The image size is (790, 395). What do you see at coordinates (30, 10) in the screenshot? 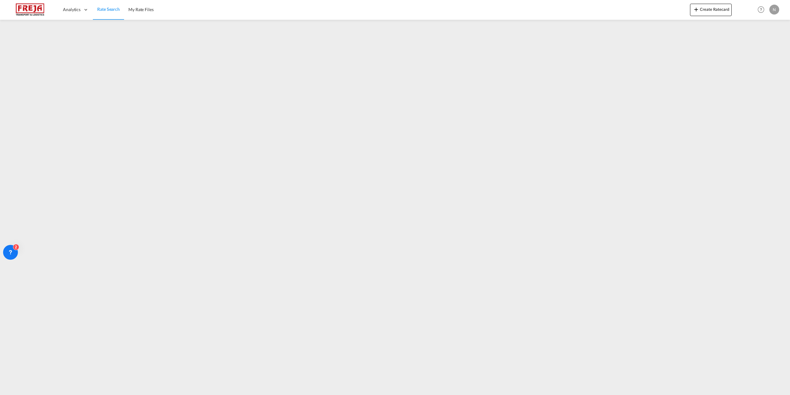
I see `img: 586607c025bf11f083711d99603023e7.png` at bounding box center [30, 10].